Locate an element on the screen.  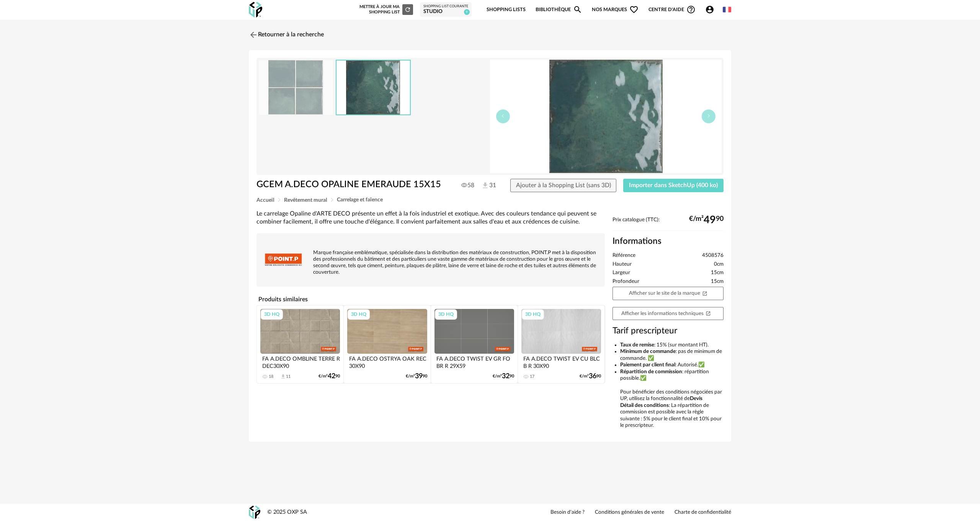
span: 31 is located at coordinates (488, 186).